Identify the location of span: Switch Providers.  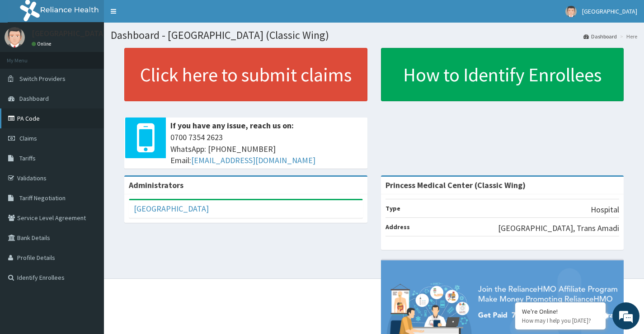
(43, 79).